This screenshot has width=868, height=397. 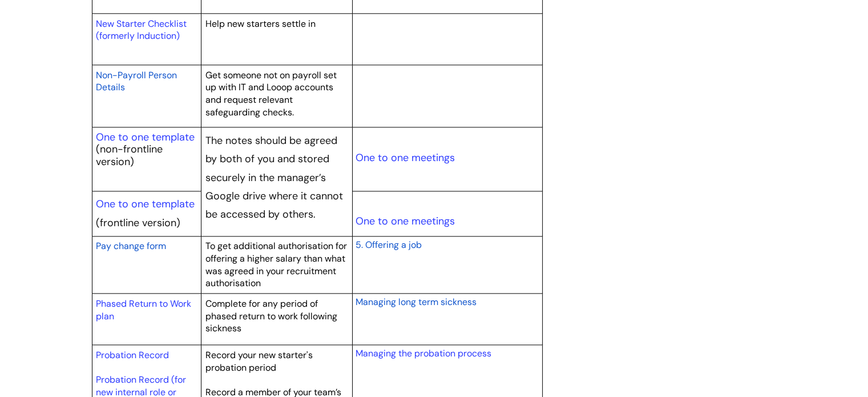 I want to click on a: Phased Return to Work plan, so click(x=143, y=310).